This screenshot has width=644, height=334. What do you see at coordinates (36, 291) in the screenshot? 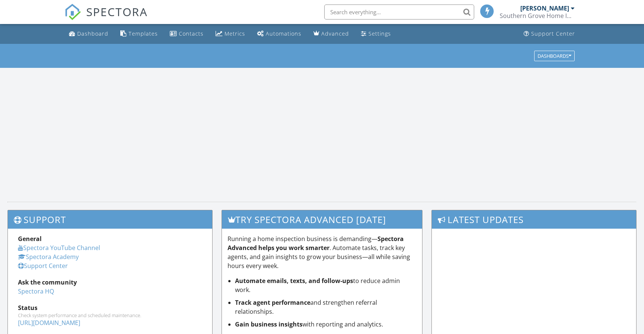
I see `a: Spectora HQ` at bounding box center [36, 291].